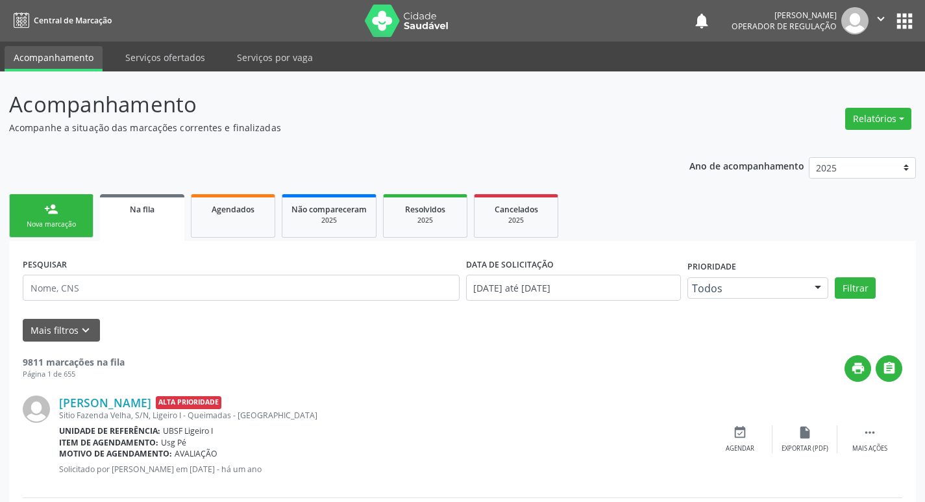 The image size is (925, 502). Describe the element at coordinates (905, 21) in the screenshot. I see `button: apps` at that location.